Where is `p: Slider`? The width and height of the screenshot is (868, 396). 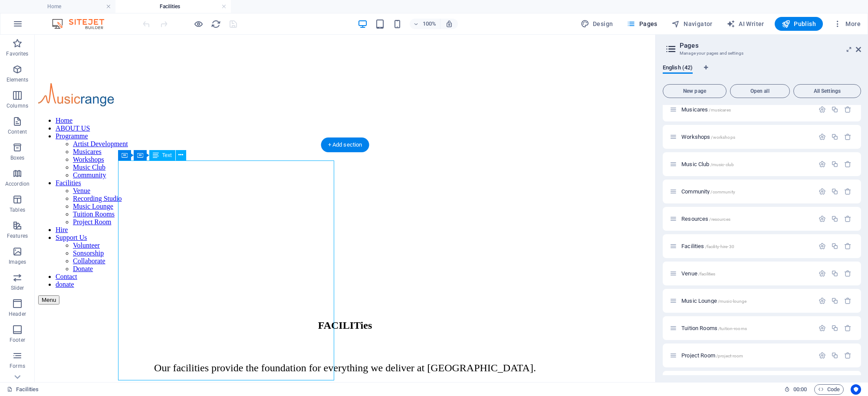
p: Slider is located at coordinates (17, 288).